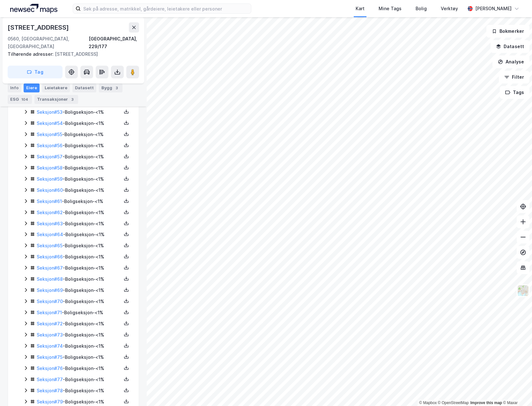 This screenshot has width=532, height=406. What do you see at coordinates (49, 156) in the screenshot?
I see `a: Seksjon#57` at bounding box center [49, 156].